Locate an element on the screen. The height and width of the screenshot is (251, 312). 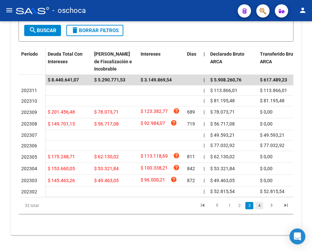
span: - oschoca is located at coordinates (69, 11).